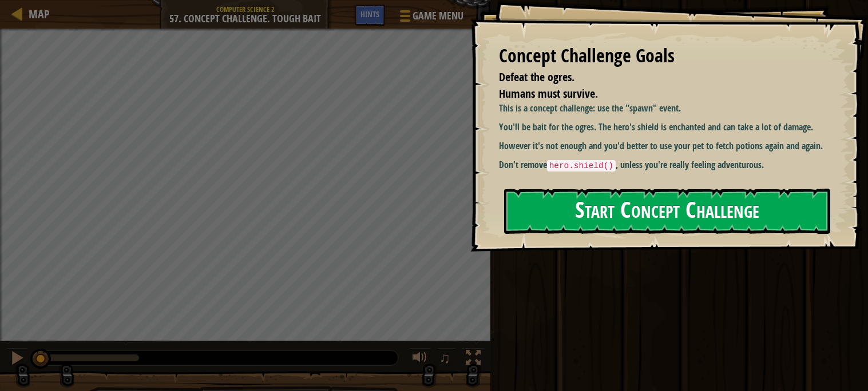  Describe the element at coordinates (581, 166) in the screenshot. I see `code: hero.shield()` at that location.